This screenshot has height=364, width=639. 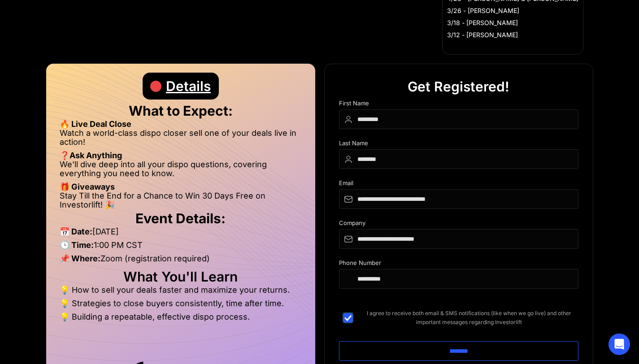 What do you see at coordinates (459, 104) in the screenshot?
I see `div: First Name` at bounding box center [459, 104].